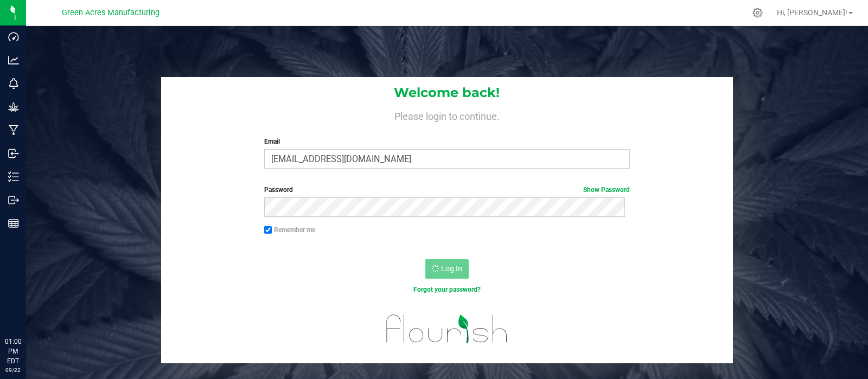 The image size is (868, 379). Describe the element at coordinates (290, 230) in the screenshot. I see `label: Remember me` at that location.